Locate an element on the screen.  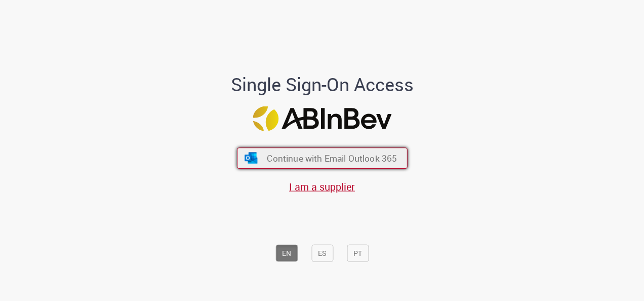
h1: Single Sign-On Access is located at coordinates (322, 84).